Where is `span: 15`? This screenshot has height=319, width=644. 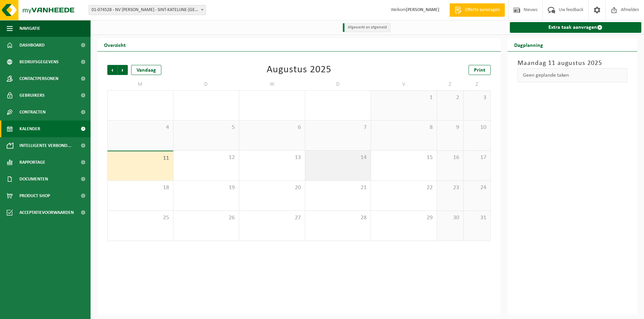
span: 15 is located at coordinates (403, 158).